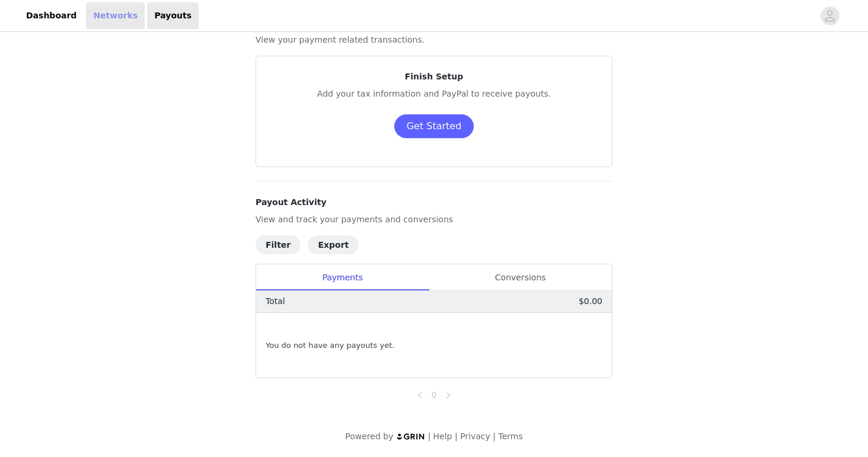 Image resolution: width=868 pixels, height=457 pixels. I want to click on a: Terms, so click(510, 437).